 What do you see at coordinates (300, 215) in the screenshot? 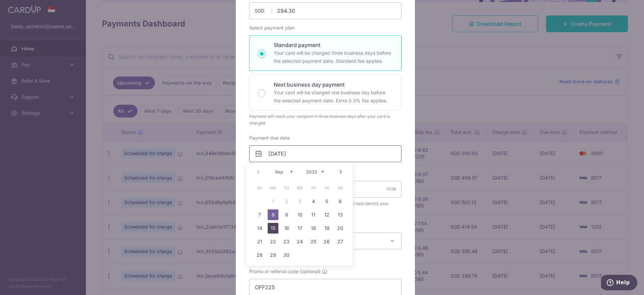
I see `a: 10` at bounding box center [300, 215].